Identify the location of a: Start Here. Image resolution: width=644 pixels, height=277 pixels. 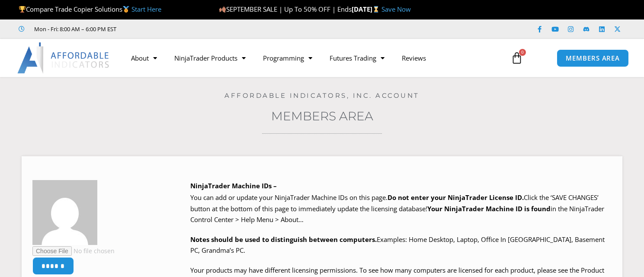
(146, 9).